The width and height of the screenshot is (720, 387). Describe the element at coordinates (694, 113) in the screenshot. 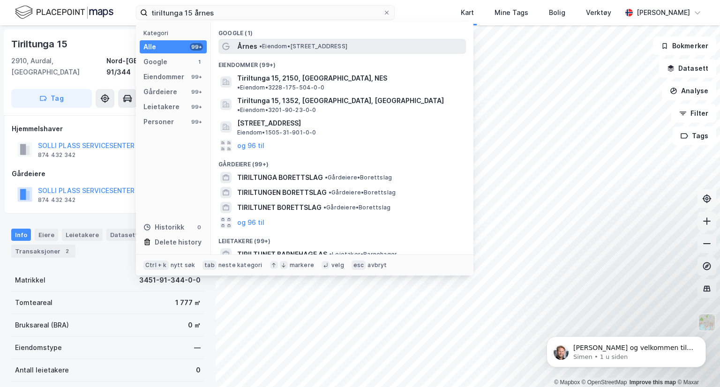

I see `button: Filter` at that location.